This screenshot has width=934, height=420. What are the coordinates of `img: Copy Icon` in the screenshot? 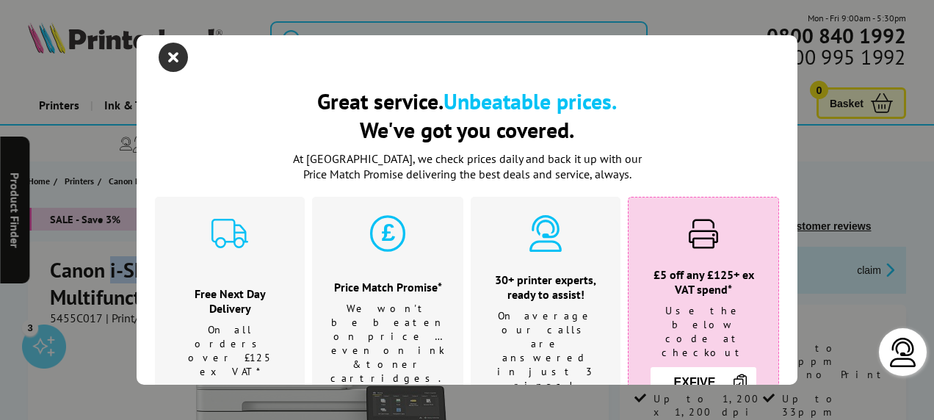 It's located at (740, 382).